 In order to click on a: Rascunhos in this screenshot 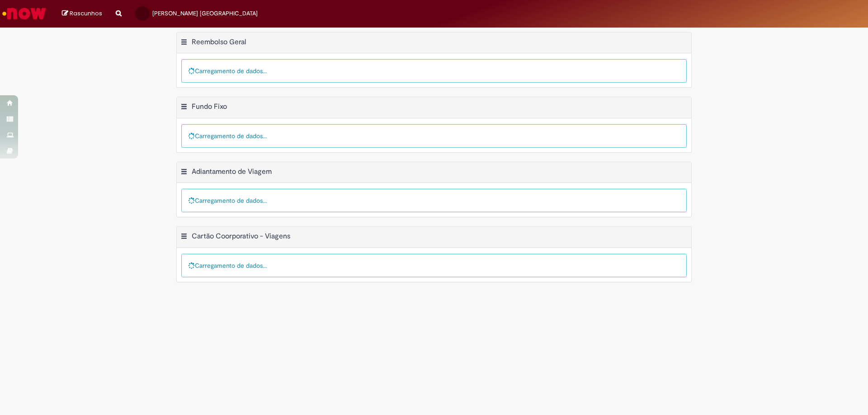, I will do `click(82, 14)`.